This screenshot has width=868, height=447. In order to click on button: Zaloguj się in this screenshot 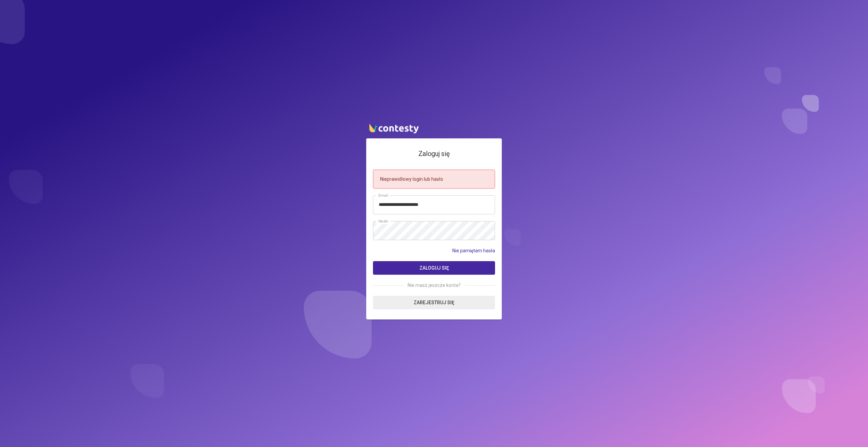, I will do `click(434, 268)`.